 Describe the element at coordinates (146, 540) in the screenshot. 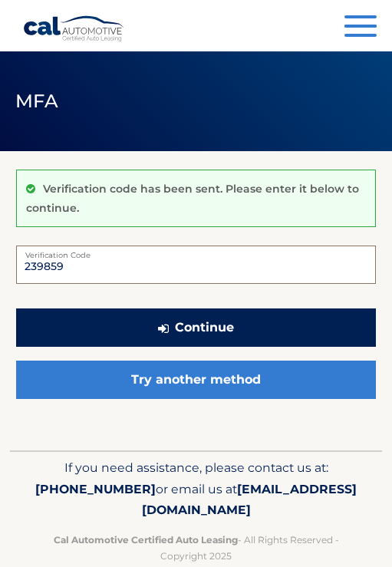

I see `strong: Cal Automotive Certified Auto Leasing` at that location.